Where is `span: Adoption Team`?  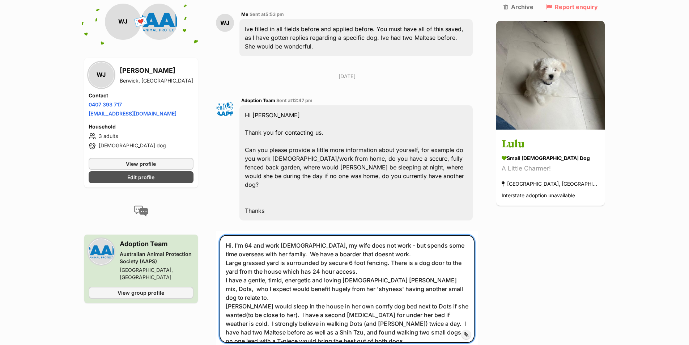 span: Adoption Team is located at coordinates (258, 100).